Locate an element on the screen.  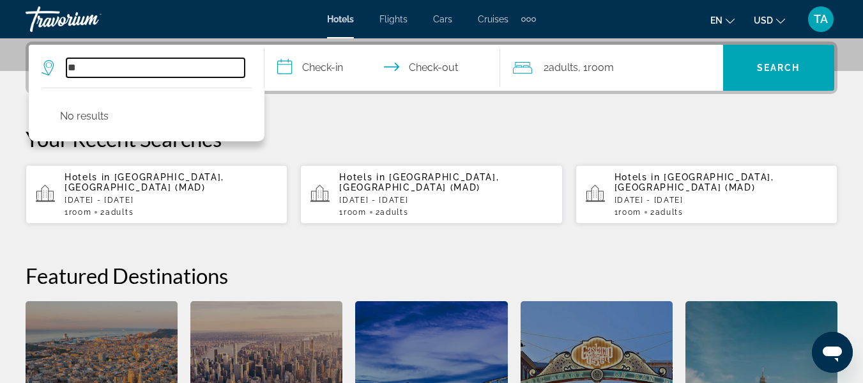
span: Cruises is located at coordinates (493, 19).